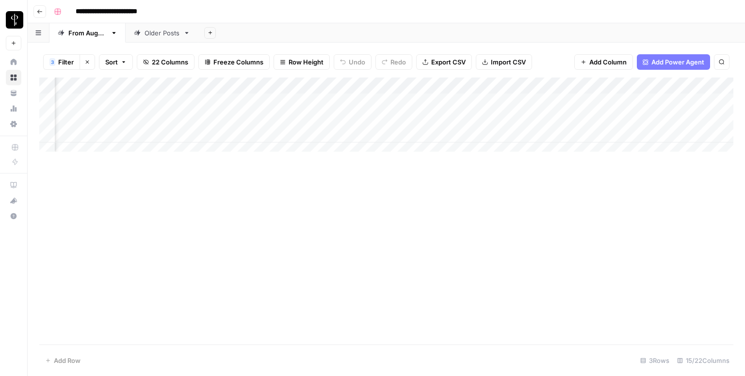 The height and width of the screenshot is (376, 745). What do you see at coordinates (14, 93) in the screenshot?
I see `a: Your Data` at bounding box center [14, 93].